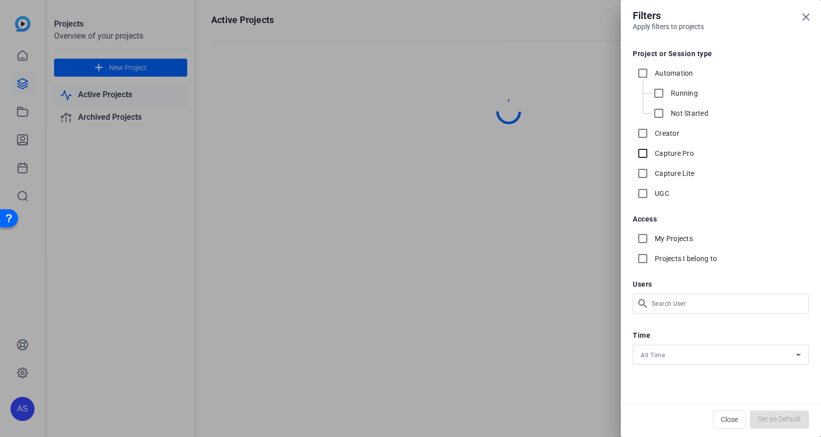 The height and width of the screenshot is (437, 821). I want to click on span: Close, so click(730, 419).